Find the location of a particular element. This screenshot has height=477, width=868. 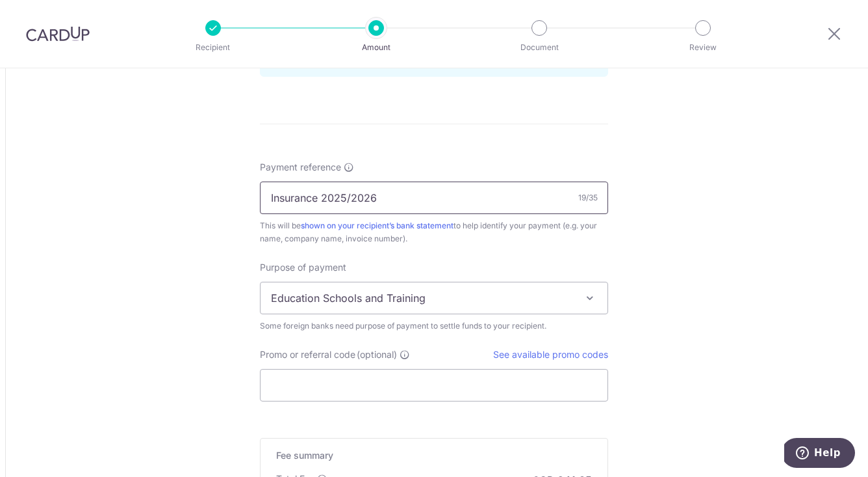

div: 19/35 is located at coordinates (589, 197).